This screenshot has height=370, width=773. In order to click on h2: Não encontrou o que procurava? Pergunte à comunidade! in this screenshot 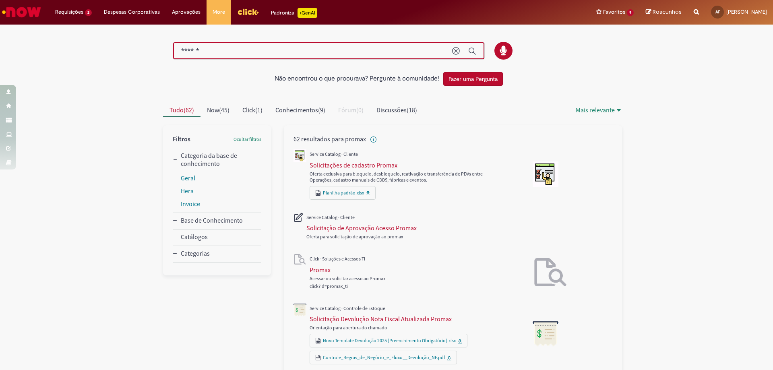, I will do `click(357, 79)`.